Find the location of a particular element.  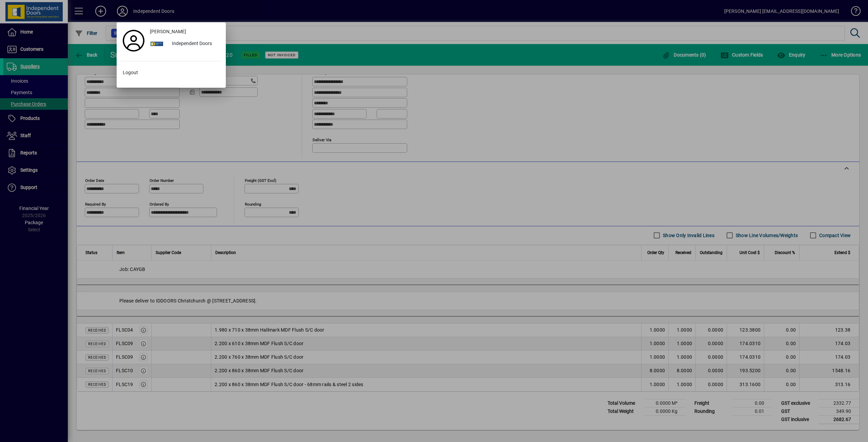

span: Logout is located at coordinates (130, 73).